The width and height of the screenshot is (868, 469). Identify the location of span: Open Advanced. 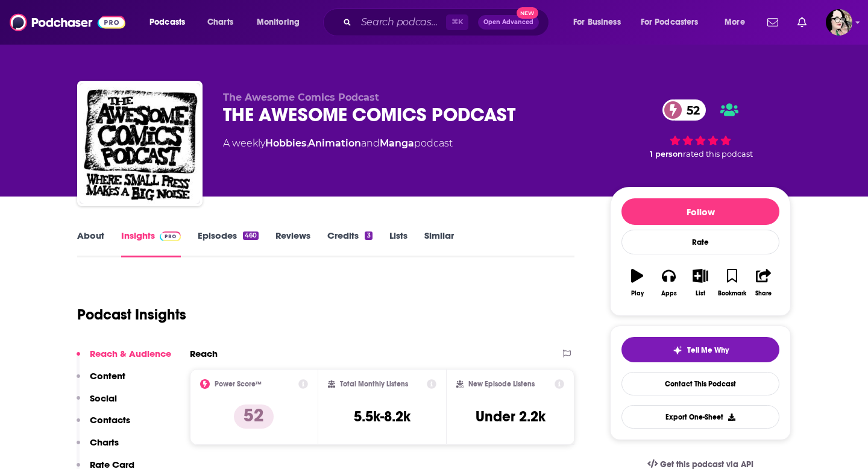
(508, 22).